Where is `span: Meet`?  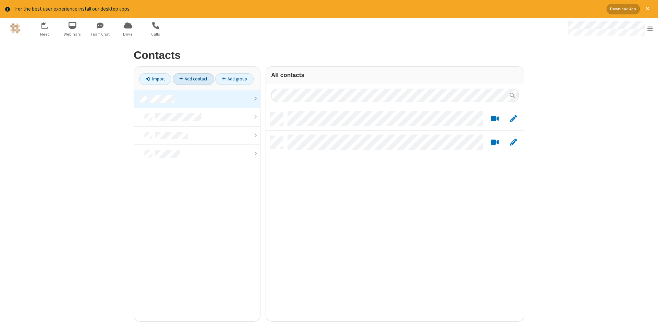 span: Meet is located at coordinates (45, 34).